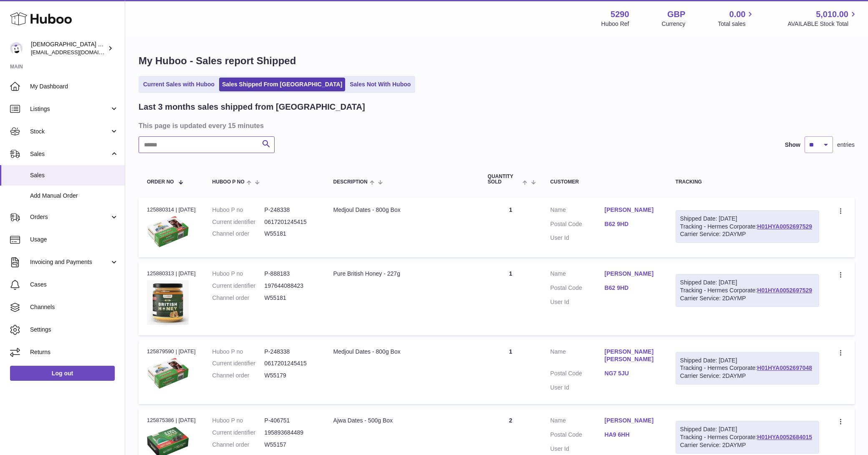 The width and height of the screenshot is (868, 455). I want to click on span: Description, so click(350, 182).